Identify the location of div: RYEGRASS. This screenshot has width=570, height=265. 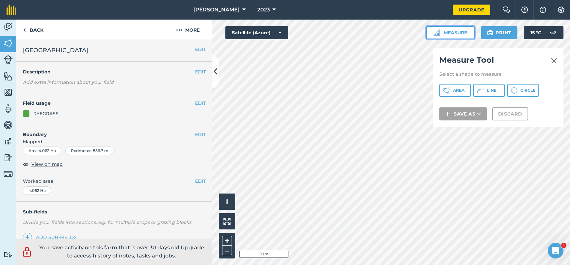
(46, 114).